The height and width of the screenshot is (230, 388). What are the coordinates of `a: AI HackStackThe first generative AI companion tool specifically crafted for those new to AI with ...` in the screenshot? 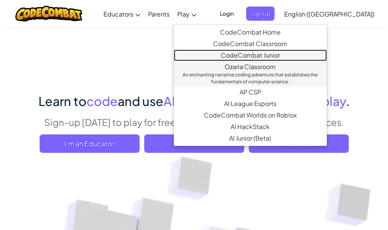 It's located at (250, 127).